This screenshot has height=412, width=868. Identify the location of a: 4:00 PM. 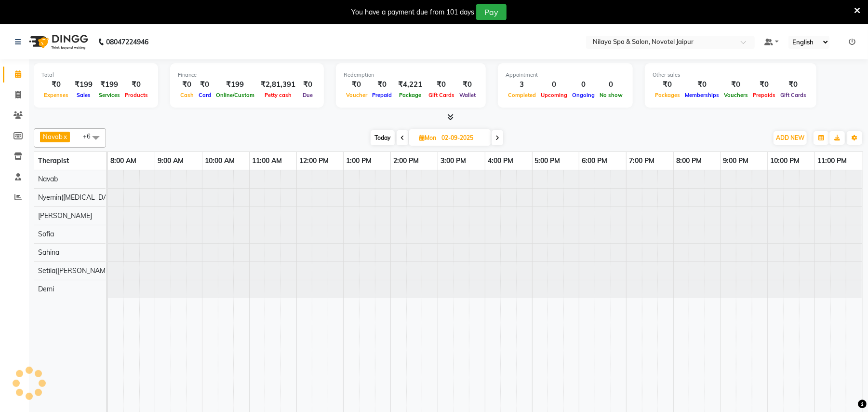
(500, 161).